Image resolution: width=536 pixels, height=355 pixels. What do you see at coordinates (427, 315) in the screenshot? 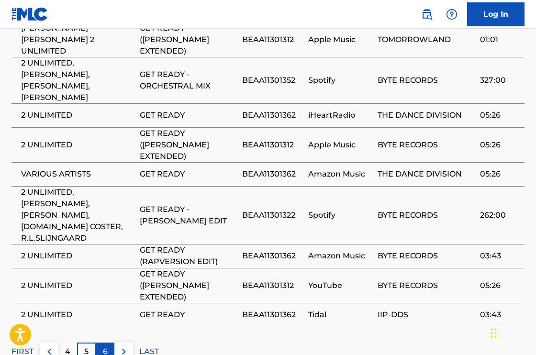
I see `span: IIP-DDS` at bounding box center [427, 315].